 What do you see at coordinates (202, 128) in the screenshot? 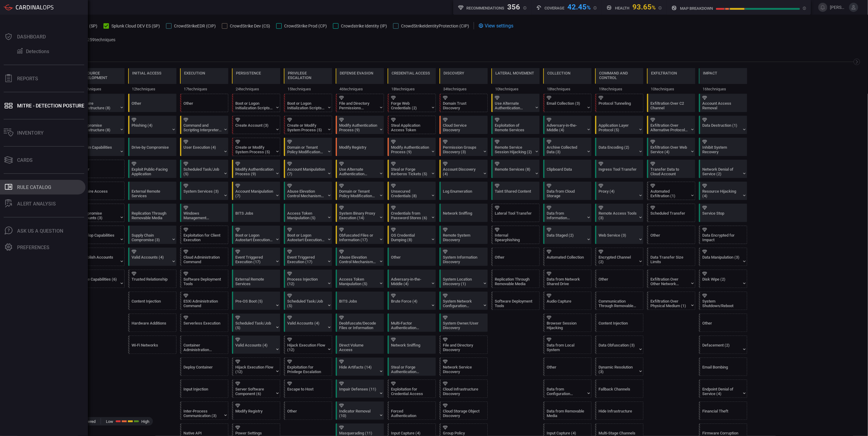
I see `div: Command and Scripting Interpreter (12)` at bounding box center [202, 128].